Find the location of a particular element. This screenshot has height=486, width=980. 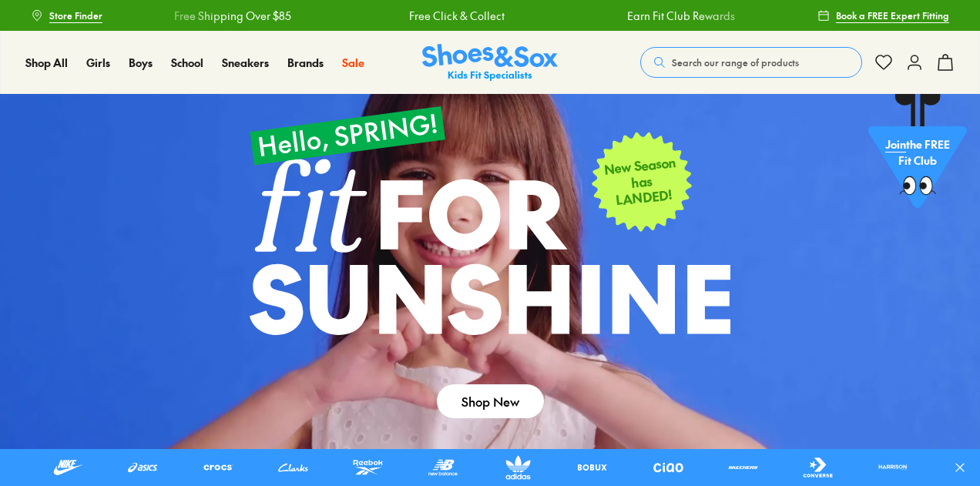

a: School is located at coordinates (187, 62).